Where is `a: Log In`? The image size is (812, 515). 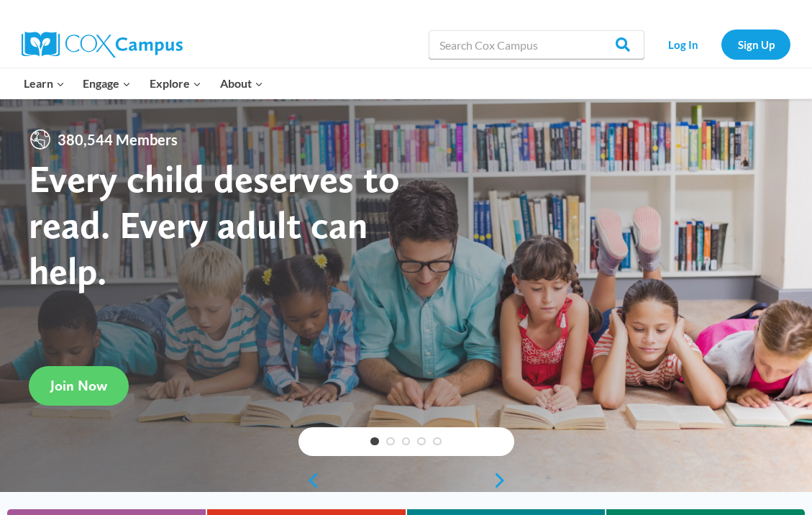 a: Log In is located at coordinates (682, 43).